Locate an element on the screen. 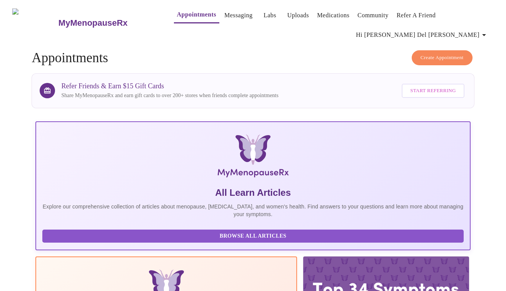 The height and width of the screenshot is (291, 506). button: Refer a Friend is located at coordinates (416, 15).